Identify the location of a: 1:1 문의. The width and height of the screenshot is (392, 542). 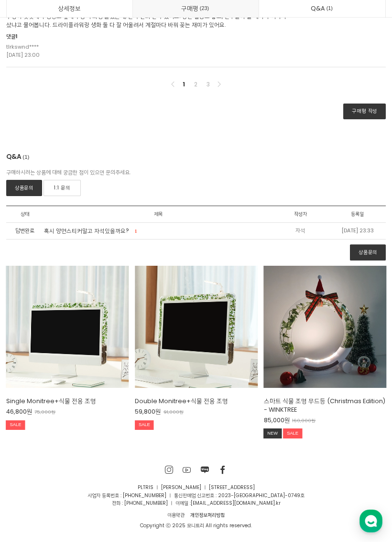
(62, 188).